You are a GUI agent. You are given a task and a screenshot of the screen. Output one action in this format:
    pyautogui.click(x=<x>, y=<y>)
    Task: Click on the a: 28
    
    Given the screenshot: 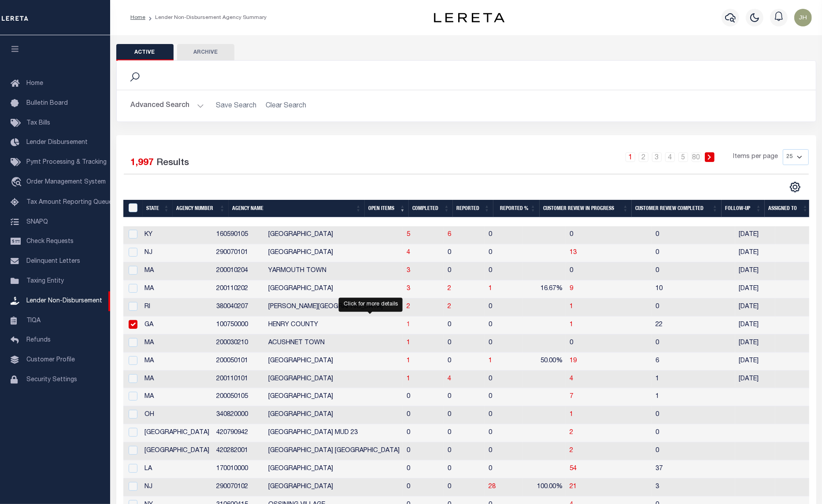 What is the action you would take?
    pyautogui.click(x=492, y=487)
    